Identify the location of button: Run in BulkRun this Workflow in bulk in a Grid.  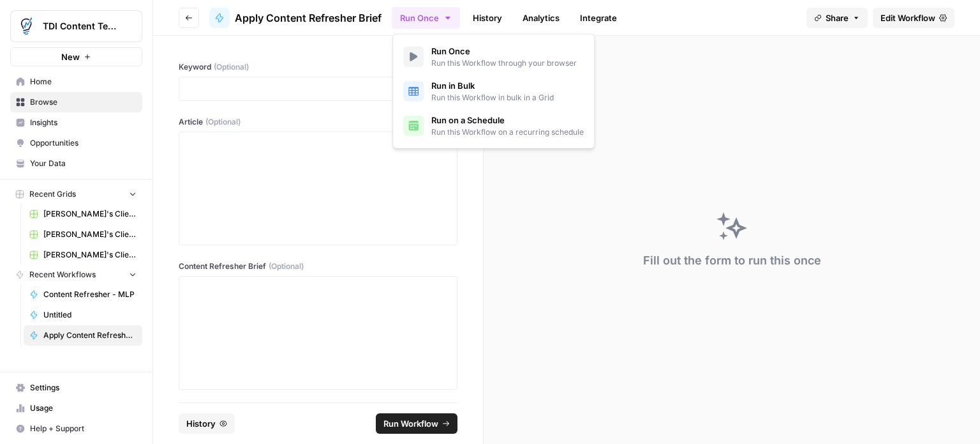
(493, 92).